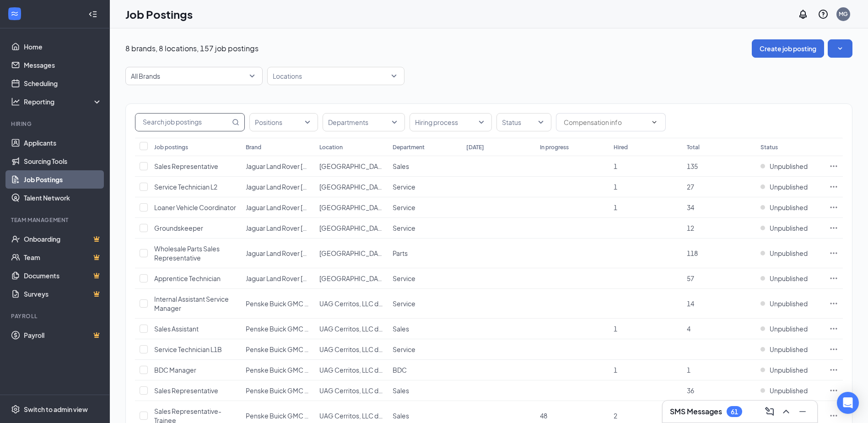 This screenshot has height=423, width=868. Describe the element at coordinates (719, 147) in the screenshot. I see `th: Total` at that location.